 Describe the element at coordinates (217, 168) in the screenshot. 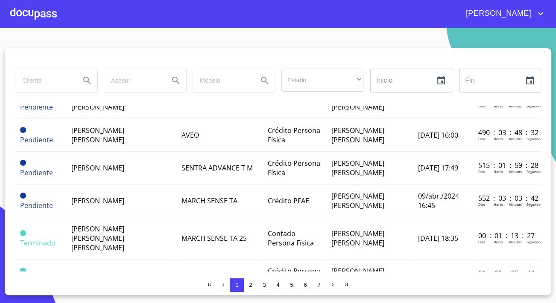

I see `span: SENTRA ADVANCE T M` at that location.